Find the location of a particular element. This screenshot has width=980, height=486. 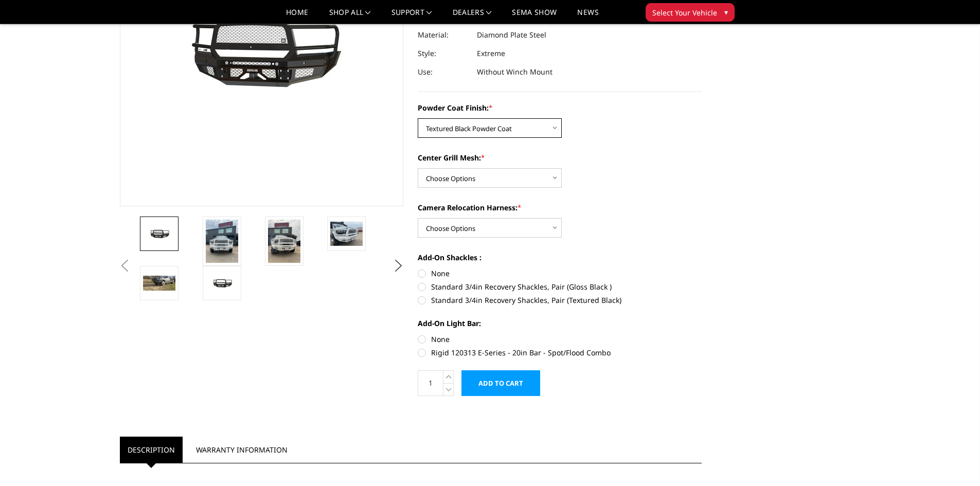

label: Add-On Shackles : is located at coordinates (560, 257).